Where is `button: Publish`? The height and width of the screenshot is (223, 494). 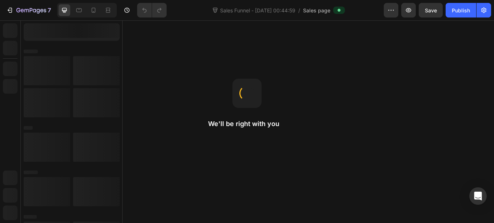
button: Publish is located at coordinates (461, 10).